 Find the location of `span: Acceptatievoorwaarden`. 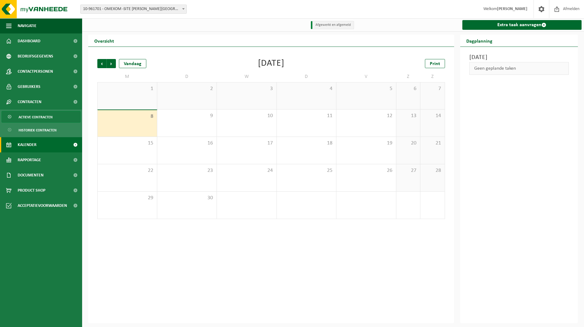

span: Acceptatievoorwaarden is located at coordinates (42, 205).